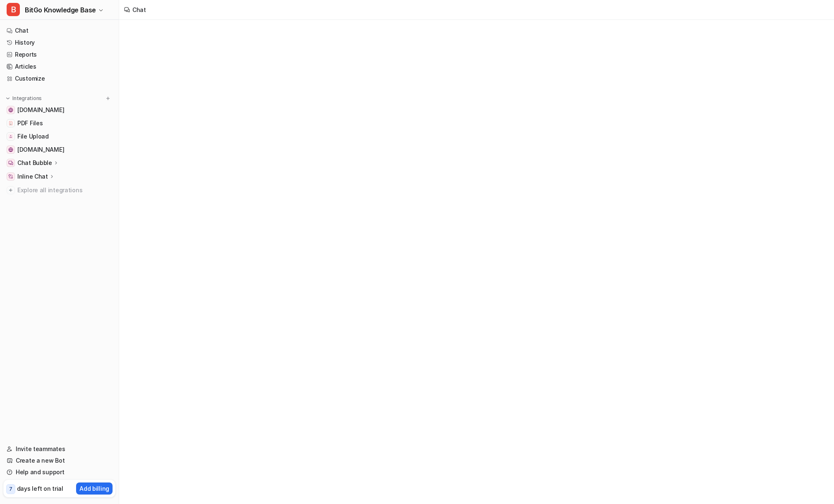 The width and height of the screenshot is (834, 504). What do you see at coordinates (8, 98) in the screenshot?
I see `img: expand menu` at bounding box center [8, 98].